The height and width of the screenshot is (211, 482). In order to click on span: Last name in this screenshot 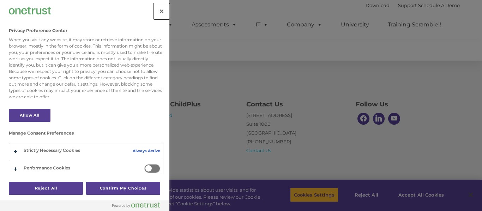, I will do `click(109, 49)`.